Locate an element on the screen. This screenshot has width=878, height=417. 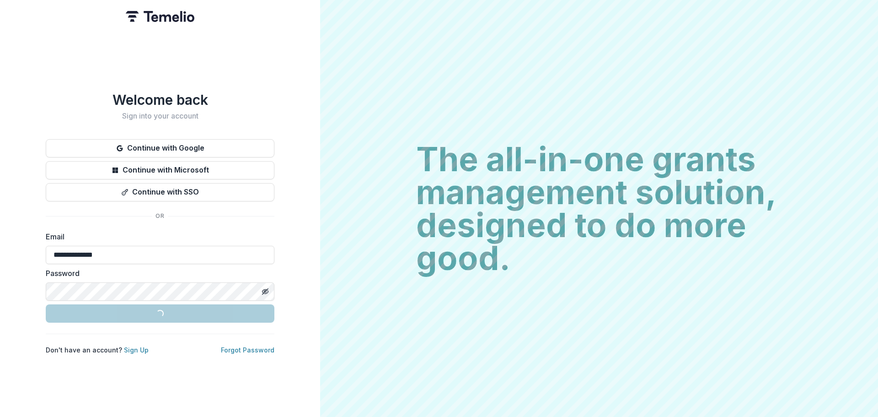
label: Email is located at coordinates (157, 236).